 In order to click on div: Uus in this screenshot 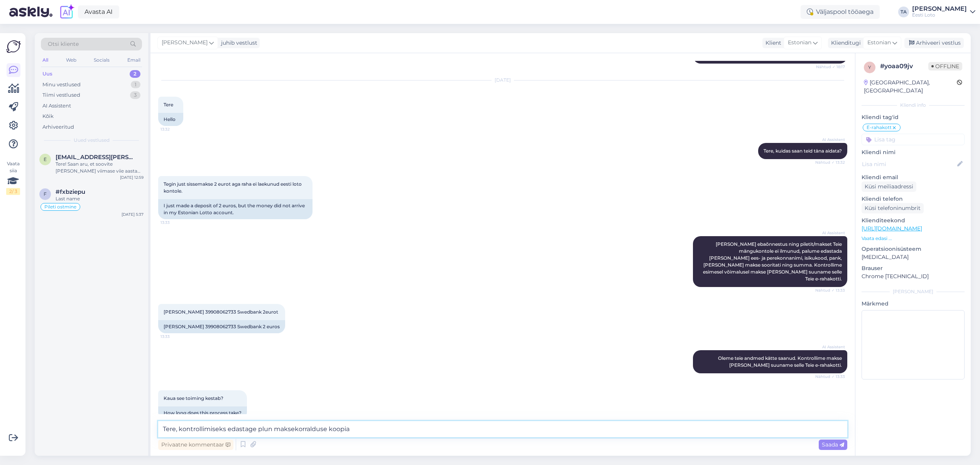, I will do `click(48, 74)`.